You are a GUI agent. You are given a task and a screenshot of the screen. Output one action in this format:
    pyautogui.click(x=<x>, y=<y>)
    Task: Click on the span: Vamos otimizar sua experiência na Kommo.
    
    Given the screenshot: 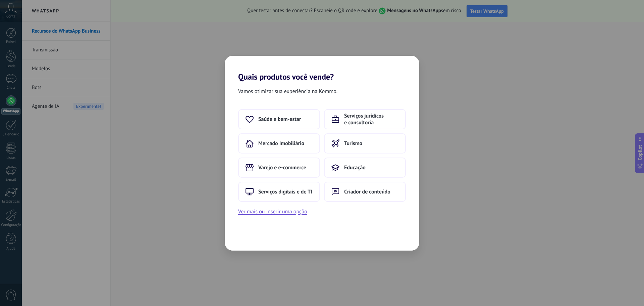 What is the action you would take?
    pyautogui.click(x=288, y=91)
    